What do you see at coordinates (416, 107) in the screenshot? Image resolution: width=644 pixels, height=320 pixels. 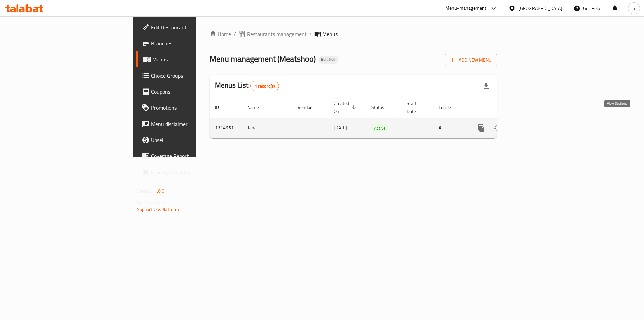 I see `span: Start Date` at bounding box center [416, 107].